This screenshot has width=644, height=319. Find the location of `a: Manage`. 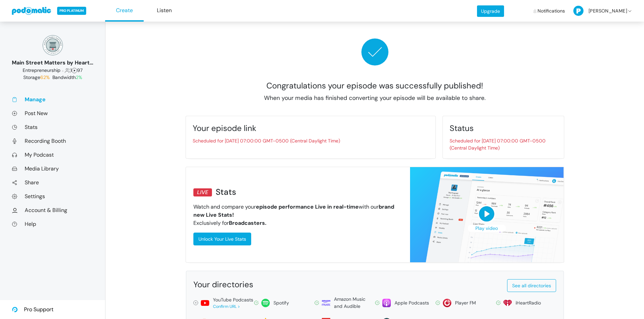

a: Manage is located at coordinates (53, 99).